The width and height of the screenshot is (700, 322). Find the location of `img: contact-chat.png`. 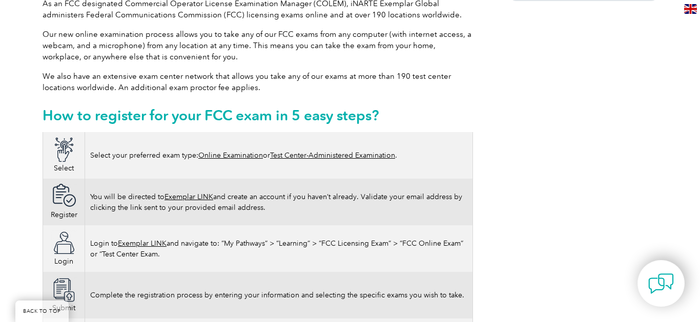

img: contact-chat.png is located at coordinates (661, 284).